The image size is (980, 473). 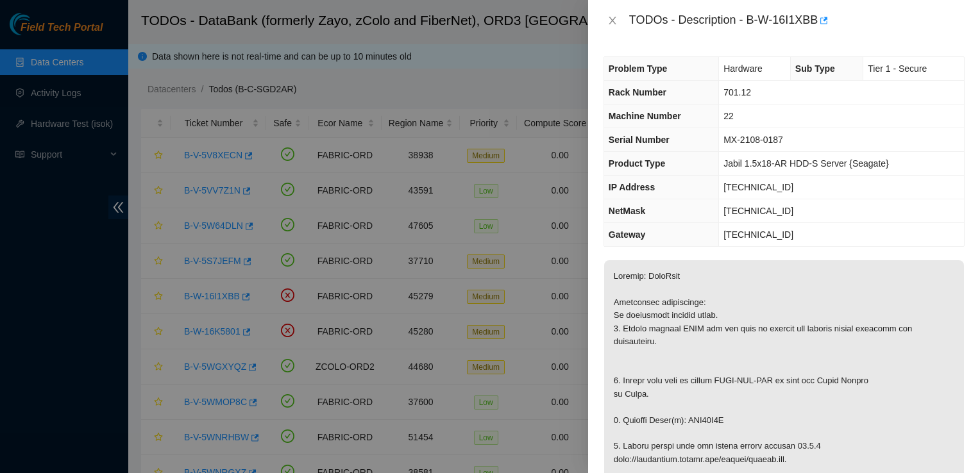 What do you see at coordinates (806, 163) in the screenshot?
I see `span: Jabil 1.5x18-AR HDD-S Server {Seagate}` at bounding box center [806, 163].